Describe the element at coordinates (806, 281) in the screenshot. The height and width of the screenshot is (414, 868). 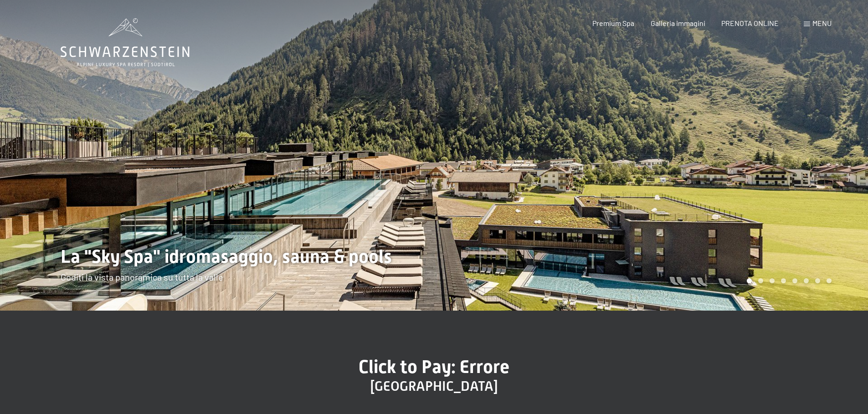
I see `div: Carousel Page 6` at that location.